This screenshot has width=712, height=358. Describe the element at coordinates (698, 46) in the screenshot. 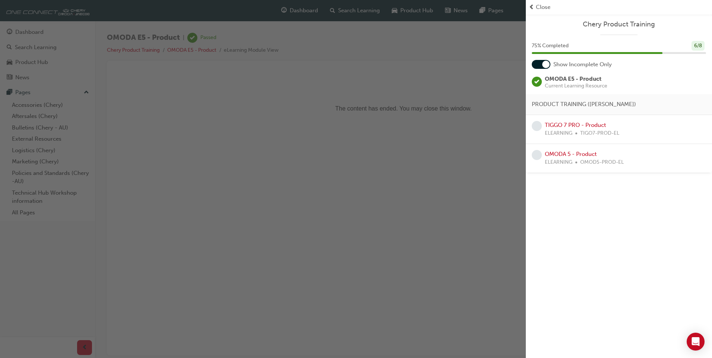

I see `div: 6 / 8` at that location.